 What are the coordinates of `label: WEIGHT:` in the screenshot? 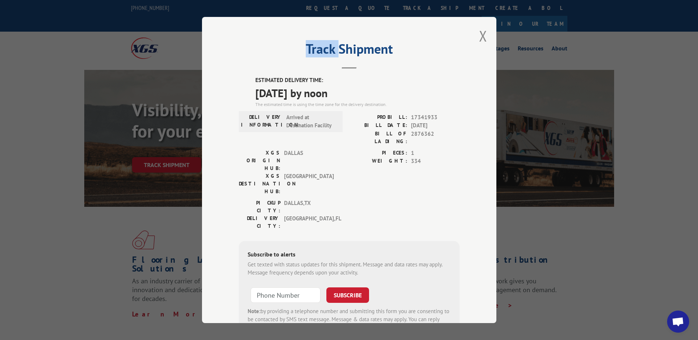 It's located at (378, 161).